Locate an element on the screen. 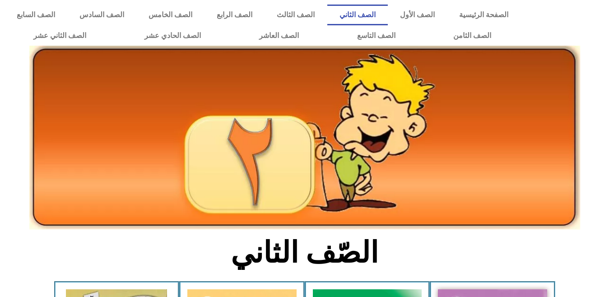  a: الصف الأول is located at coordinates (417, 15).